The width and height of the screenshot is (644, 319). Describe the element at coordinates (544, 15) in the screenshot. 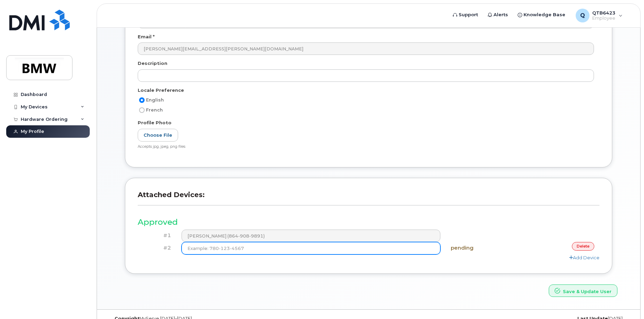

I see `span: Knowledge Base` at that location.